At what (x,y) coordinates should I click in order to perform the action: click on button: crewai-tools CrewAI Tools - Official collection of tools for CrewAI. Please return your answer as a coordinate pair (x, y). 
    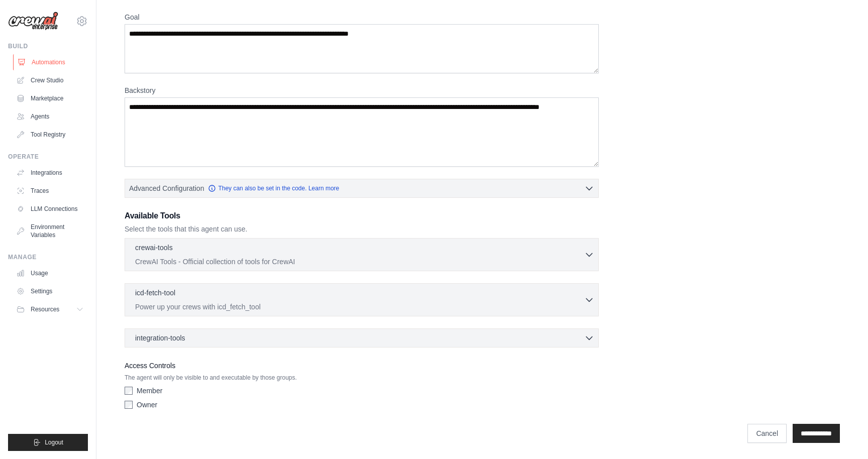
    Looking at the image, I should click on (362, 255).